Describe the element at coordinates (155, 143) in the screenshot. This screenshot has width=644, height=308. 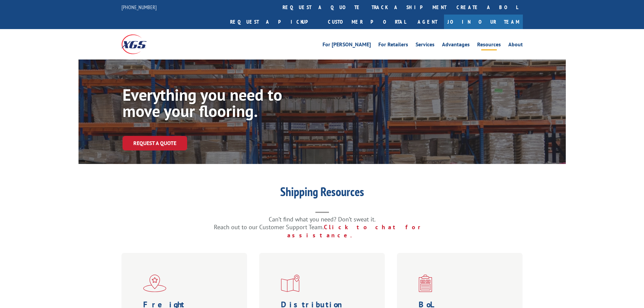
I see `a: Request a Quote` at that location.